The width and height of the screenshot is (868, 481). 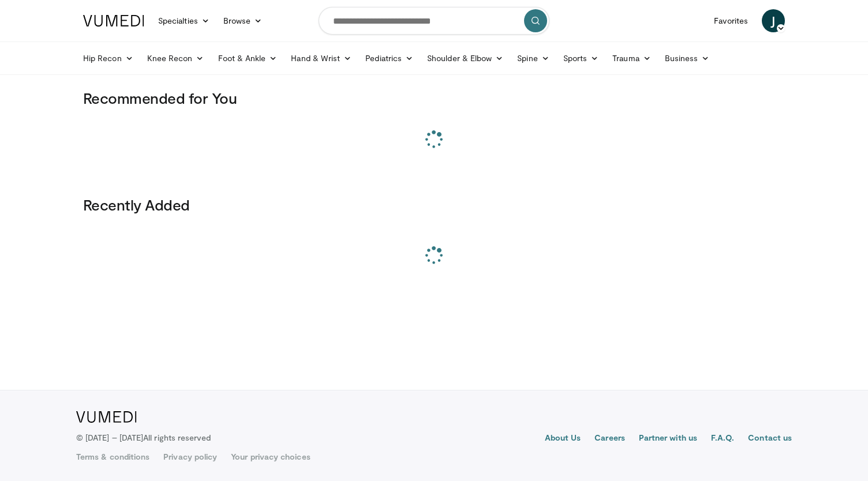 I want to click on h3: Recommended for You, so click(x=434, y=98).